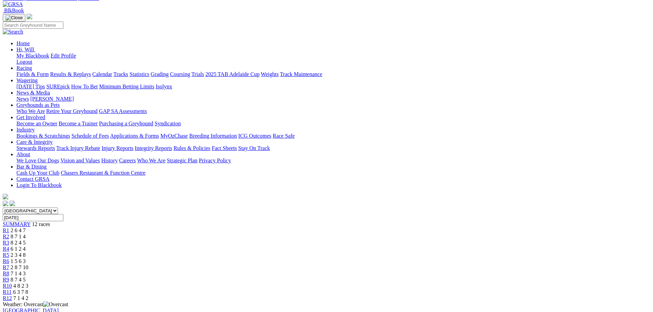 The height and width of the screenshot is (312, 653). Describe the element at coordinates (333, 136) in the screenshot. I see `div: Industry` at that location.